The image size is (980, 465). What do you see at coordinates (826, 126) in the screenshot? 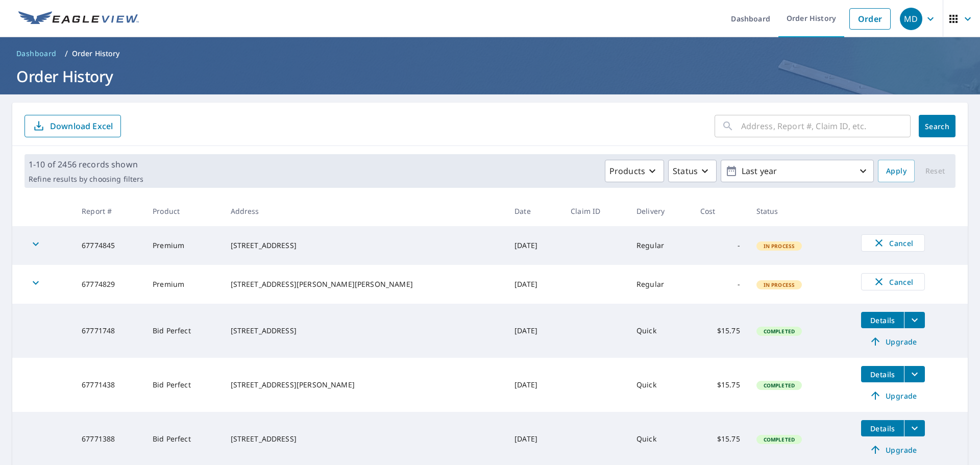
I see `input: Address, Report #, Claim ID, etc.` at bounding box center [826, 126].